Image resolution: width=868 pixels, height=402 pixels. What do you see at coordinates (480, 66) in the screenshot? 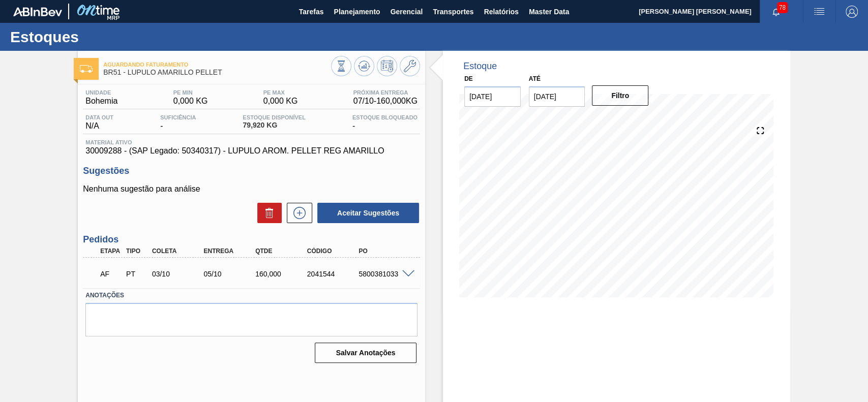
I see `div: Estoque` at bounding box center [480, 66].